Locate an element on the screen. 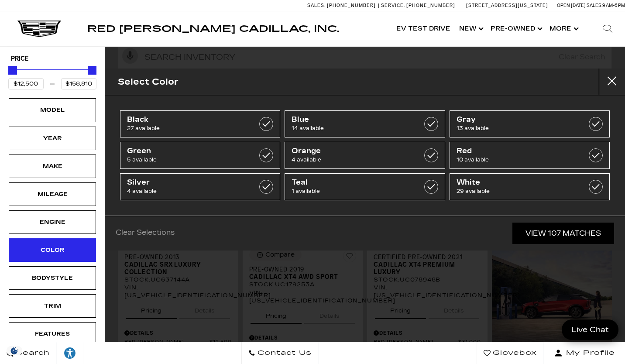  button: close is located at coordinates (612, 81).